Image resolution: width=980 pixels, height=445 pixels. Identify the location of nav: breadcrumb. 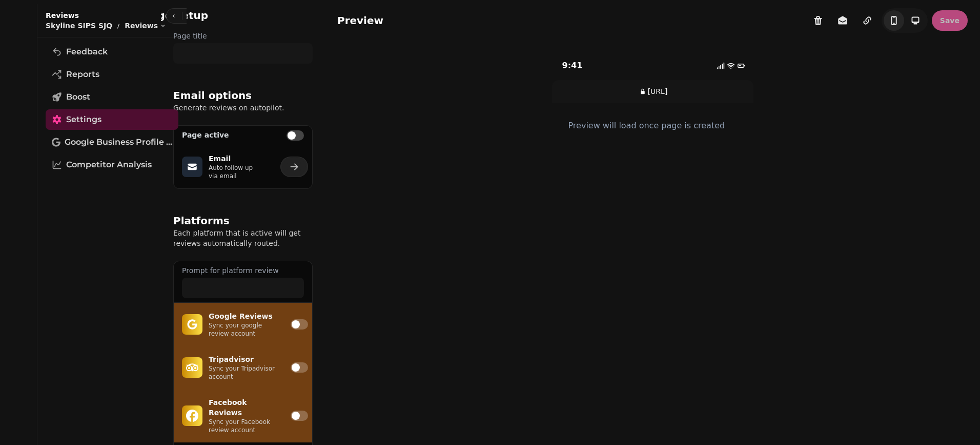
(105, 25).